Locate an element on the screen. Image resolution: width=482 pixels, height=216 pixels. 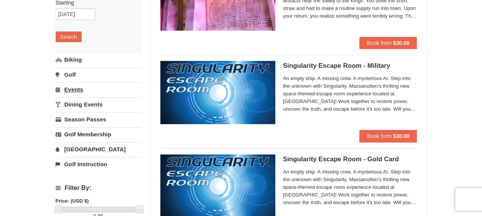
button: Search is located at coordinates (69, 37).